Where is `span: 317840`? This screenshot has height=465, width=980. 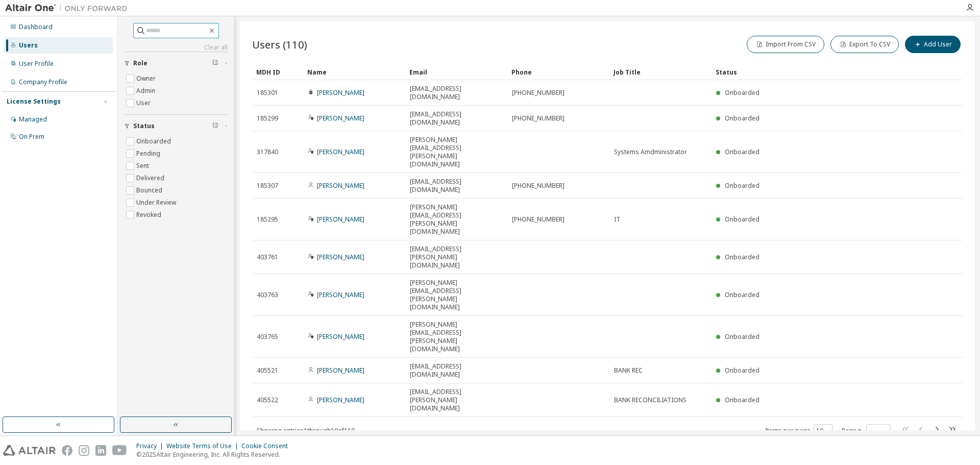
span: 317840 is located at coordinates (268, 152).